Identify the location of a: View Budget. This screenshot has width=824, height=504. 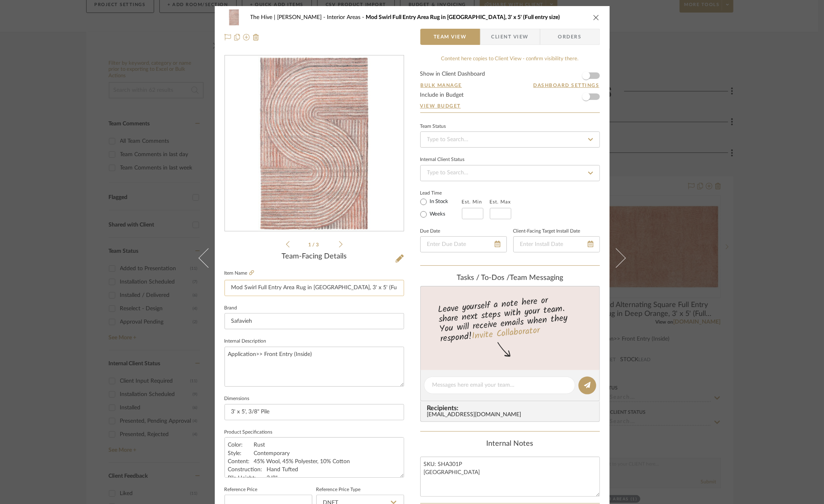
(510, 106).